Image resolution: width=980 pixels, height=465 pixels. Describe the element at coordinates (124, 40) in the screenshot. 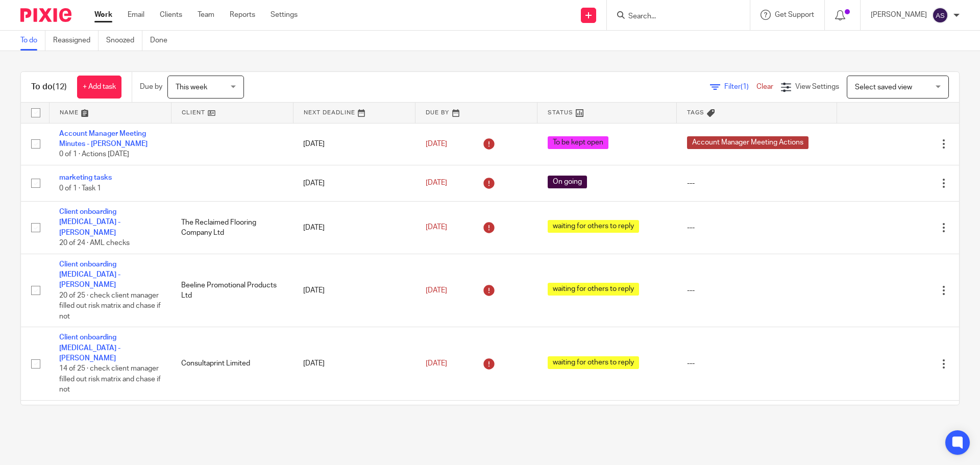

I see `a: Snoozed` at that location.